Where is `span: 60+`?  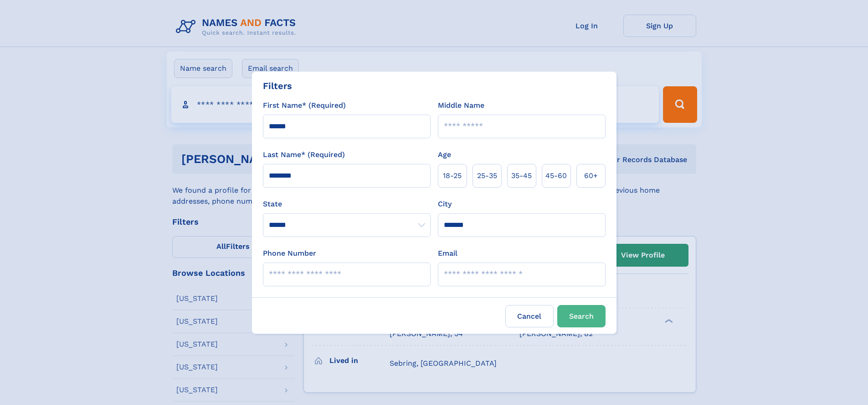 span: 60+ is located at coordinates (591, 176).